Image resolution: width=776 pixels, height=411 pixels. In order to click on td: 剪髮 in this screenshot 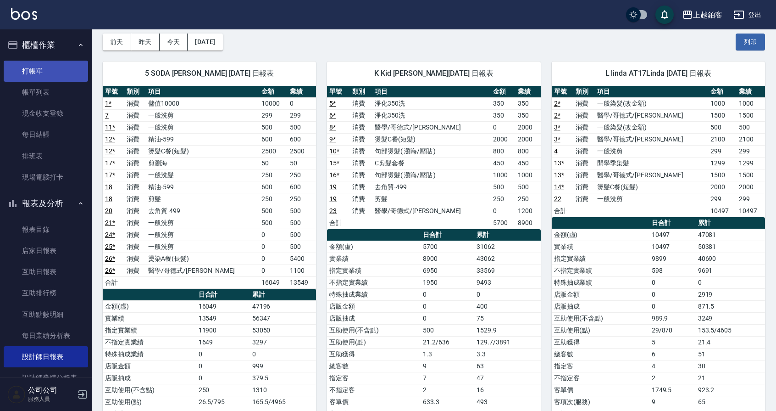, I will do `click(432, 199)`.